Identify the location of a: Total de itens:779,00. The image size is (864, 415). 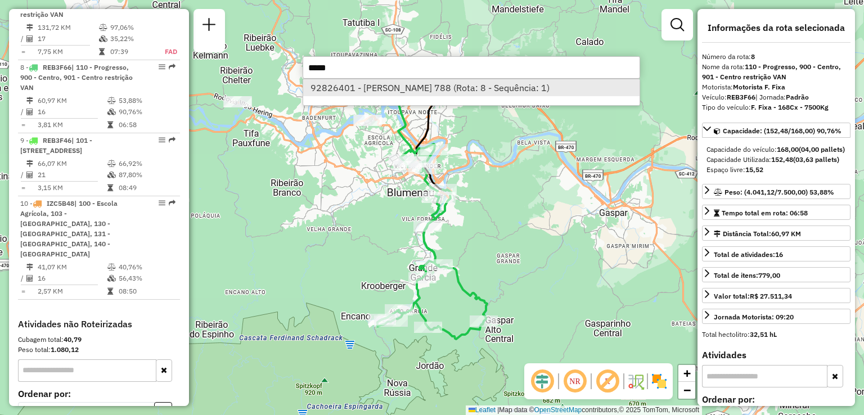
(776, 274).